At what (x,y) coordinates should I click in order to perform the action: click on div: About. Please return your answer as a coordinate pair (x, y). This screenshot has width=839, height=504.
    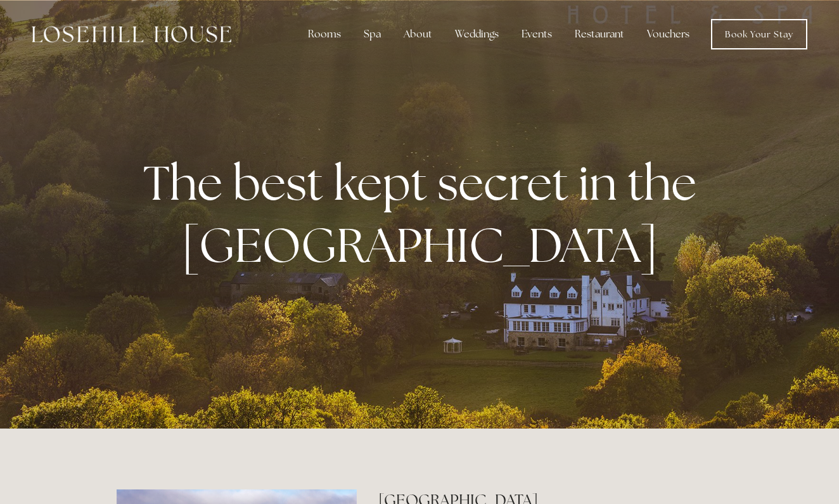
    Looking at the image, I should click on (418, 34).